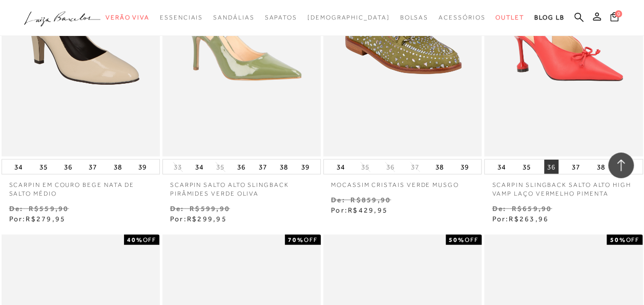 Image resolution: width=644 pixels, height=305 pixels. What do you see at coordinates (281, 17) in the screenshot?
I see `span: Sapatos` at bounding box center [281, 17].